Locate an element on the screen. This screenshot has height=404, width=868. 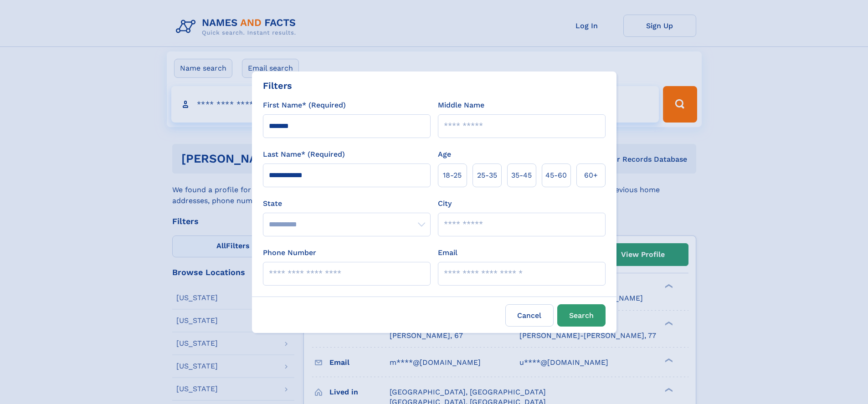
button: Search is located at coordinates (582, 316).